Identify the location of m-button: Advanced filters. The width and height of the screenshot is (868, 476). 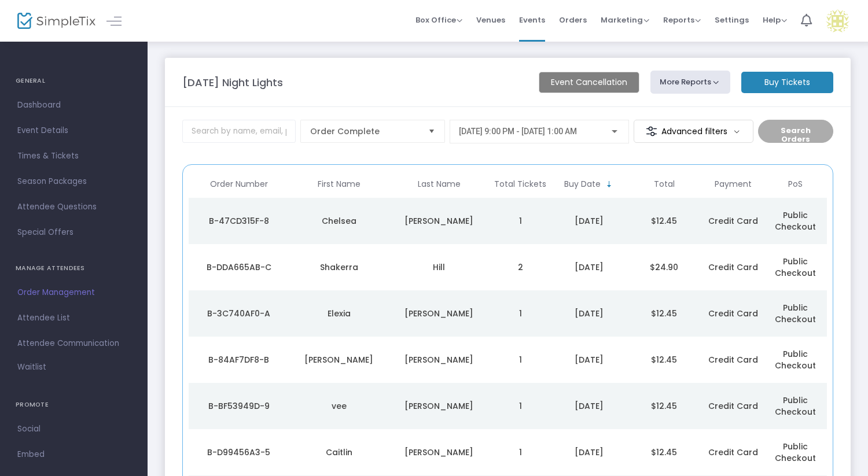
(693, 131).